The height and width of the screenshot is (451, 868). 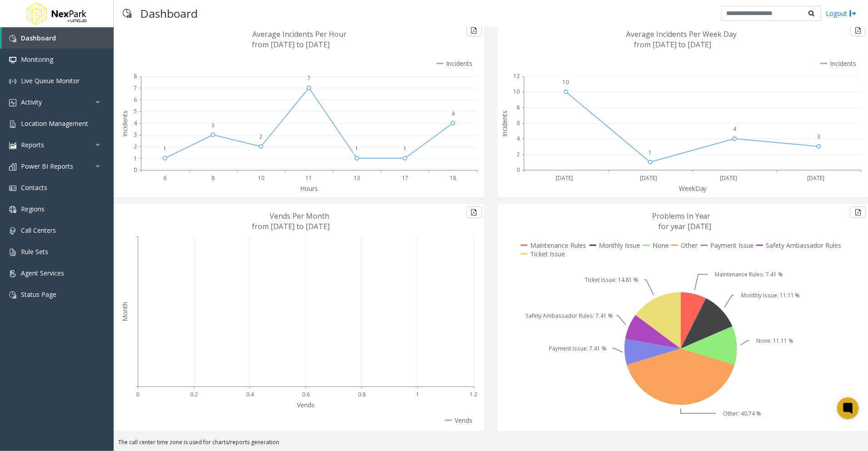 What do you see at coordinates (250, 394) in the screenshot?
I see `text: 0.4` at bounding box center [250, 394].